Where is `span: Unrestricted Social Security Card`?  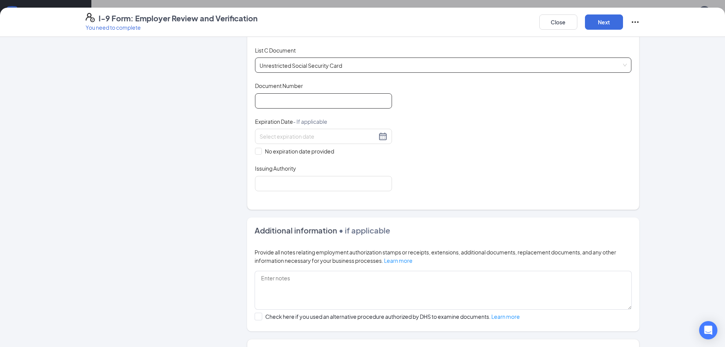 span: Unrestricted Social Security Card is located at coordinates (443, 65).